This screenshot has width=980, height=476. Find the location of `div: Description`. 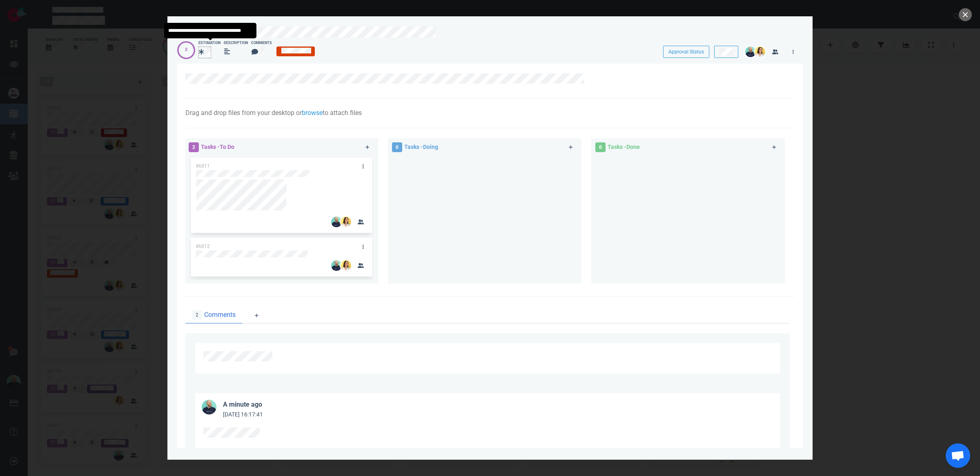

div: Description is located at coordinates (235, 43).